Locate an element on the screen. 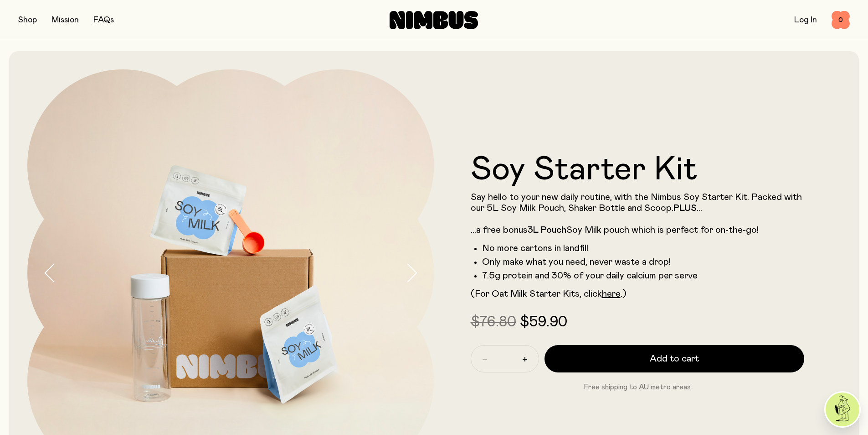 Image resolution: width=868 pixels, height=435 pixels. a: FAQs is located at coordinates (103, 20).